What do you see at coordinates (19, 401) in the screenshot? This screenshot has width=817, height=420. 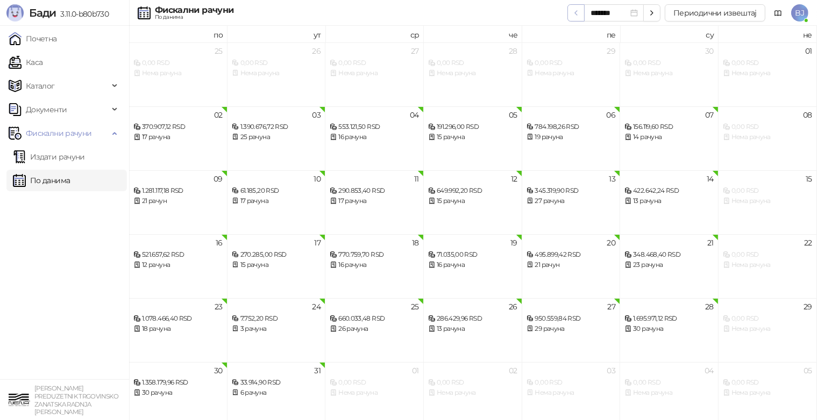 I see `img: 64x64-companyLogo-82da5d90-fd56-4d4e-a6cd-cc51c66be7ee.png` at bounding box center [19, 401].